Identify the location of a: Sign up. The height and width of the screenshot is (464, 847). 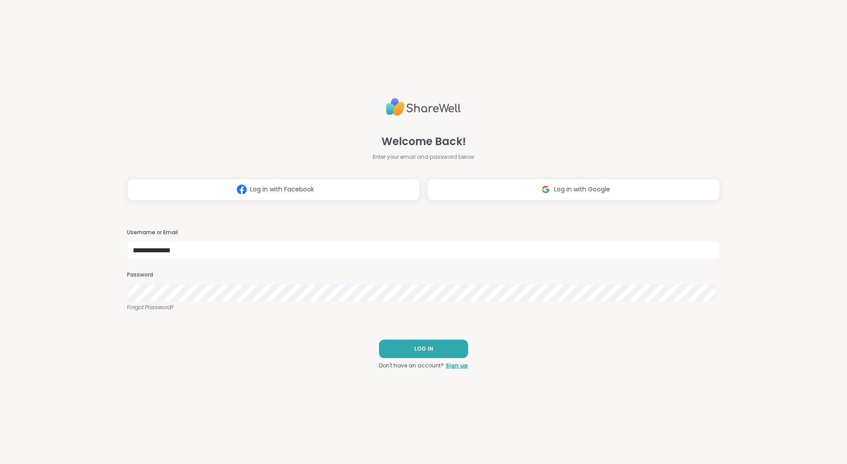
(457, 366).